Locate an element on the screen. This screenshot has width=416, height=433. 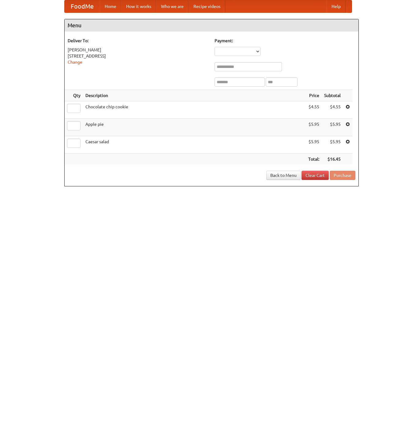
th: Description is located at coordinates (194, 96).